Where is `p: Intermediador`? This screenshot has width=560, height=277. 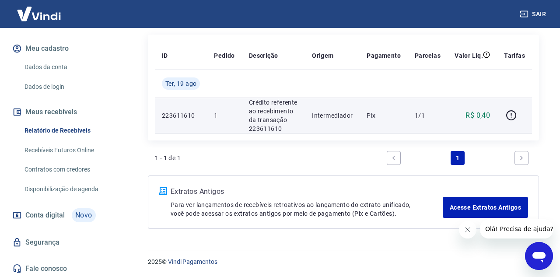 p: Intermediador is located at coordinates (332, 116).